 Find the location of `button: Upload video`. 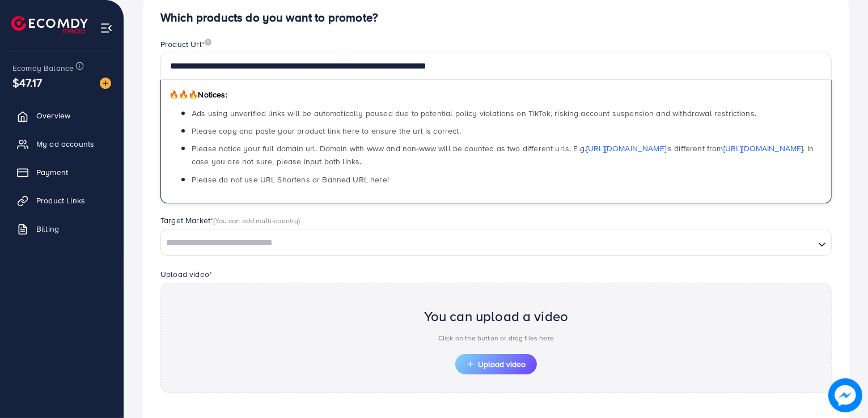

button: Upload video is located at coordinates (496, 364).